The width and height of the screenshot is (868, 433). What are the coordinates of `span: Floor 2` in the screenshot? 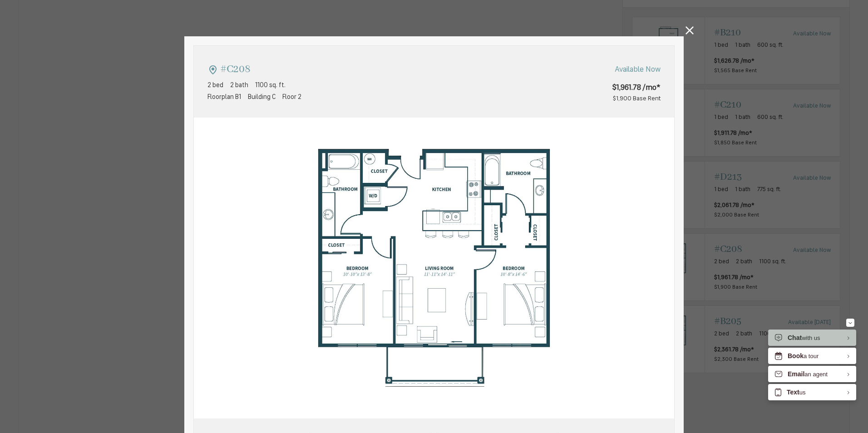 It's located at (292, 97).